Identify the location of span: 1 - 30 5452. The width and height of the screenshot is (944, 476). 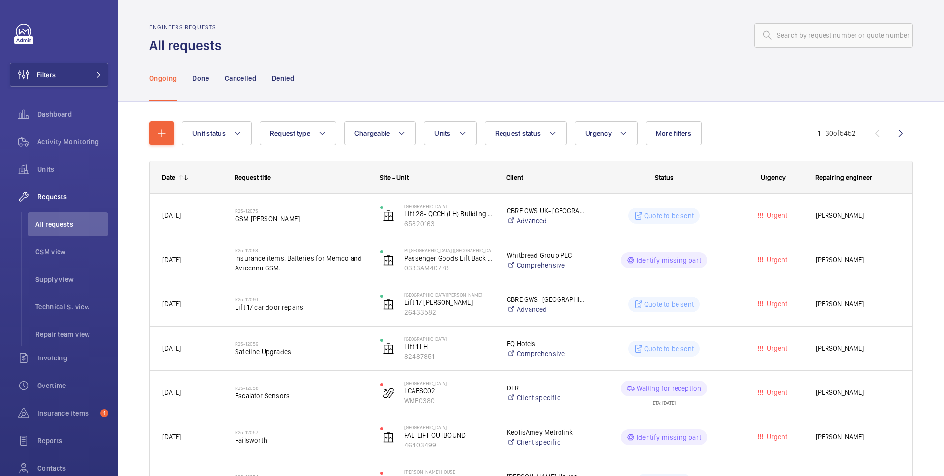
(836, 133).